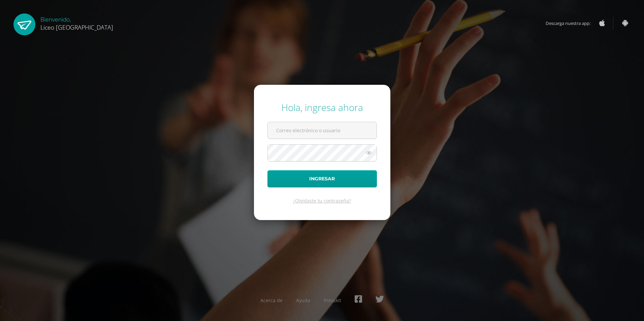 This screenshot has width=644, height=321. What do you see at coordinates (322, 130) in the screenshot?
I see `input: Correo electrónico o usuario` at bounding box center [322, 130].